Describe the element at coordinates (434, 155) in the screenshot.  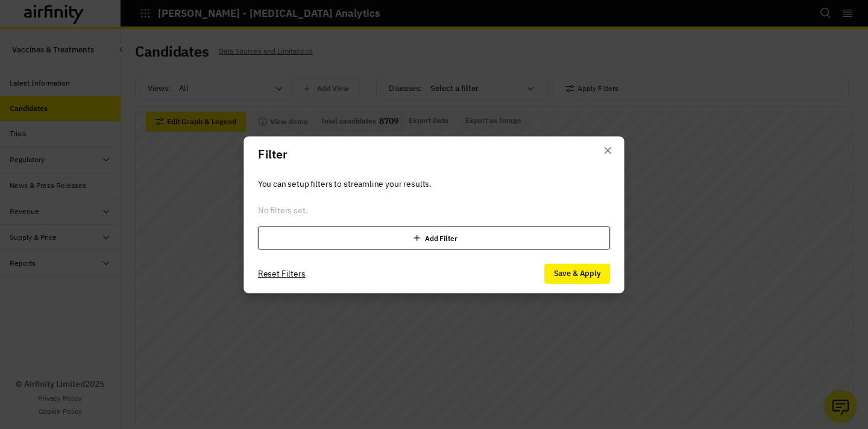
I see `header: Filter` at that location.